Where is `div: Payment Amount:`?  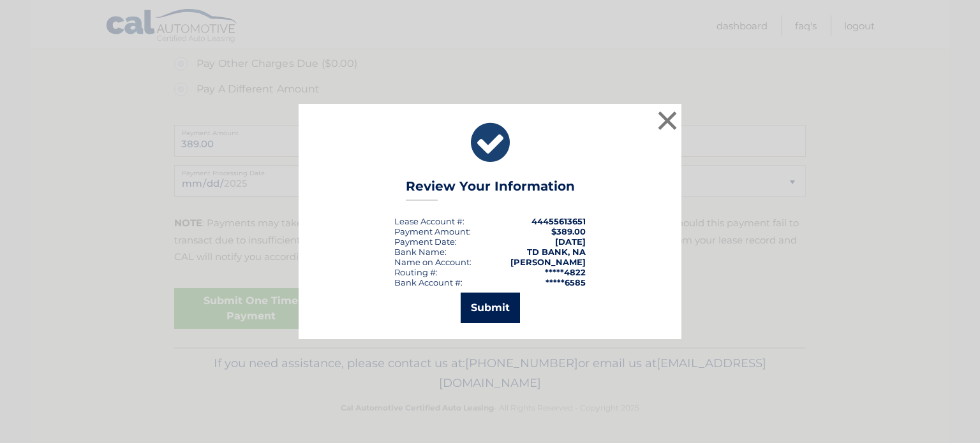
div: Payment Amount: is located at coordinates (432, 231).